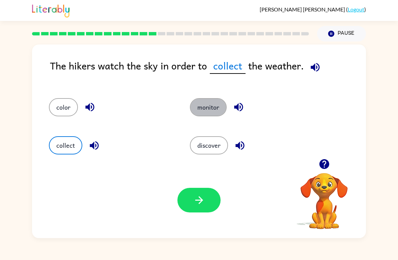  What do you see at coordinates (356, 9) in the screenshot?
I see `a: Logout` at bounding box center [356, 9].